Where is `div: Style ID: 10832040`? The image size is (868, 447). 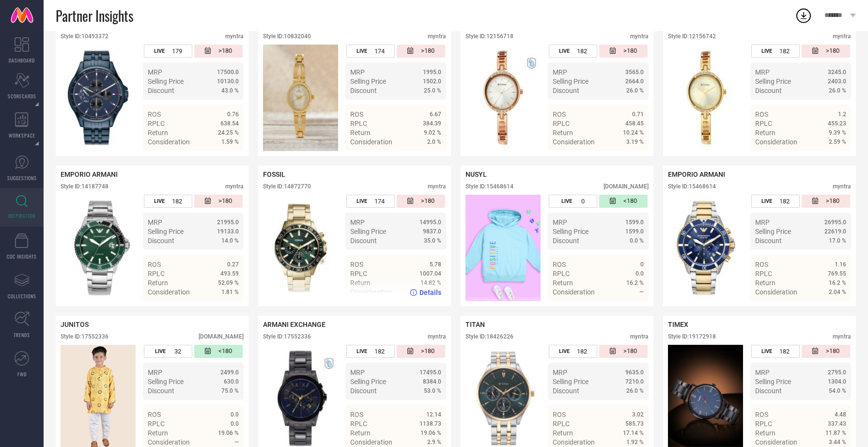 div: Style ID: 10832040 is located at coordinates (287, 36).